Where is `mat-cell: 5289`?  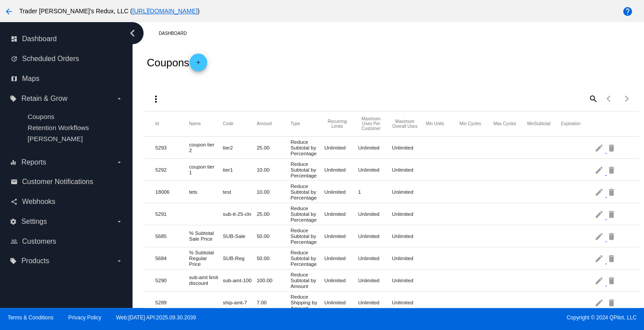 mat-cell: 5289 is located at coordinates (172, 302).